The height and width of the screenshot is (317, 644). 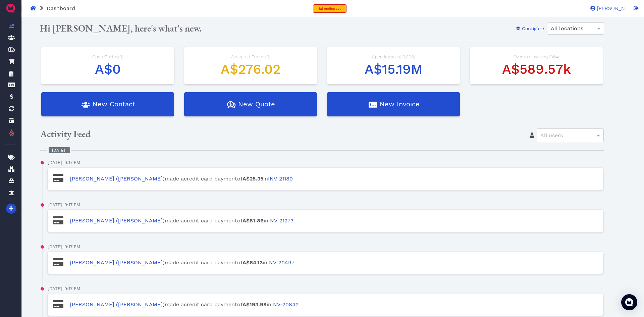 I want to click on a: INV-21273, so click(x=281, y=220).